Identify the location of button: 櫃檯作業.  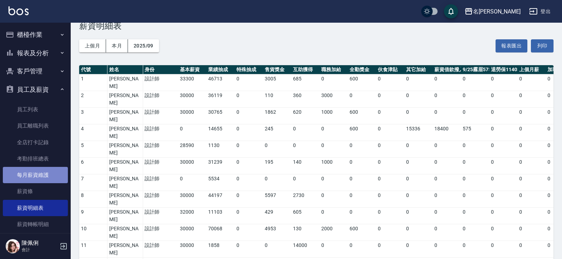
(35, 35).